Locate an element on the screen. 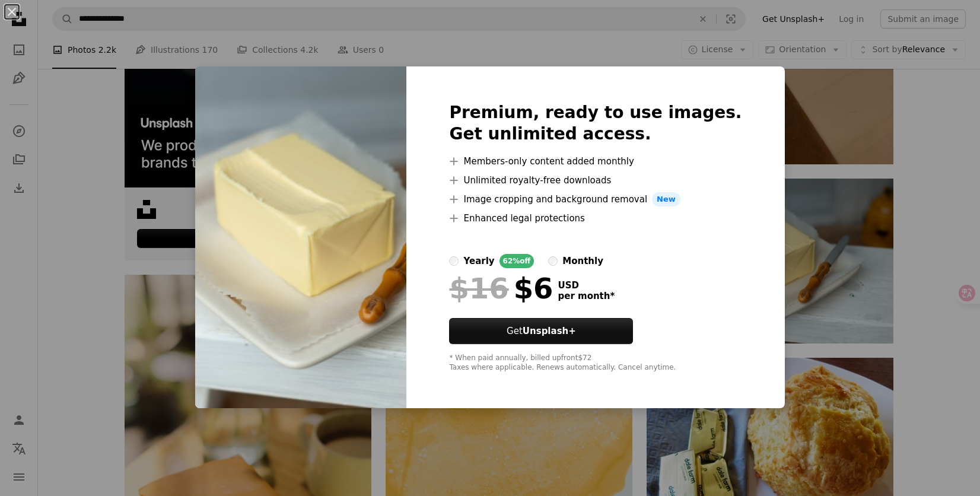  span: per month * is located at coordinates (586, 296).